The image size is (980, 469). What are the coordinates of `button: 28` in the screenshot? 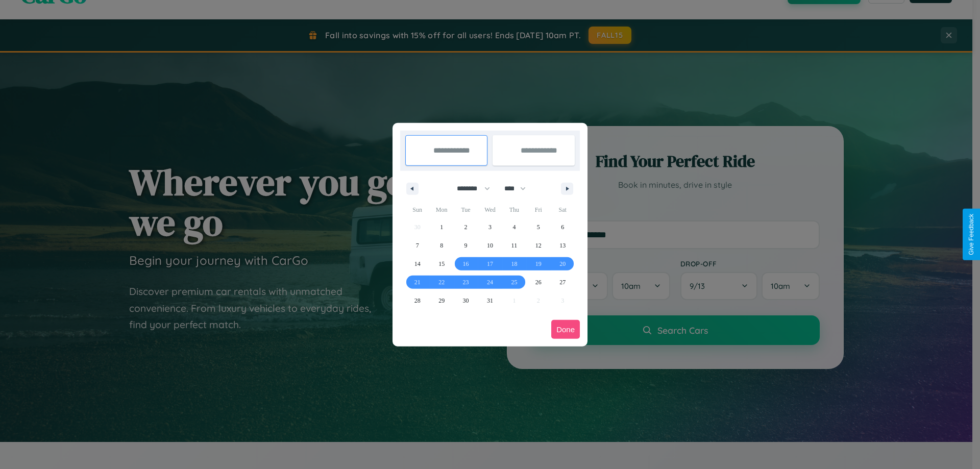 It's located at (417, 301).